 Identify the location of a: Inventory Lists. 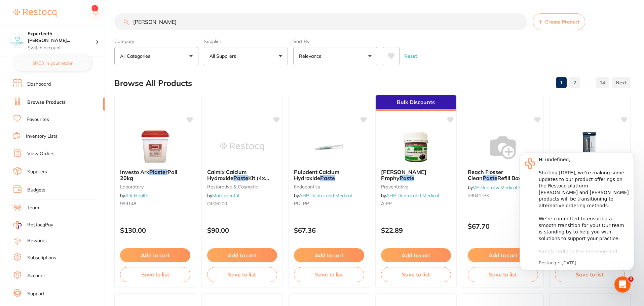
(42, 137).